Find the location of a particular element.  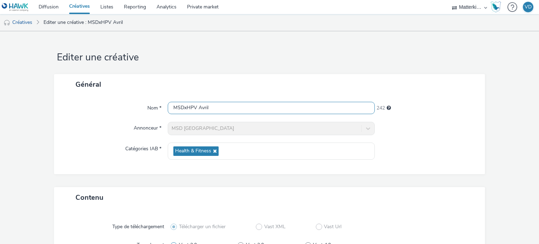

img: Hawk Academy is located at coordinates (496, 7).